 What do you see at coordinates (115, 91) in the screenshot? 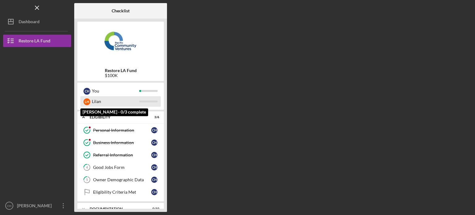
I see `div: You` at bounding box center [115, 91].